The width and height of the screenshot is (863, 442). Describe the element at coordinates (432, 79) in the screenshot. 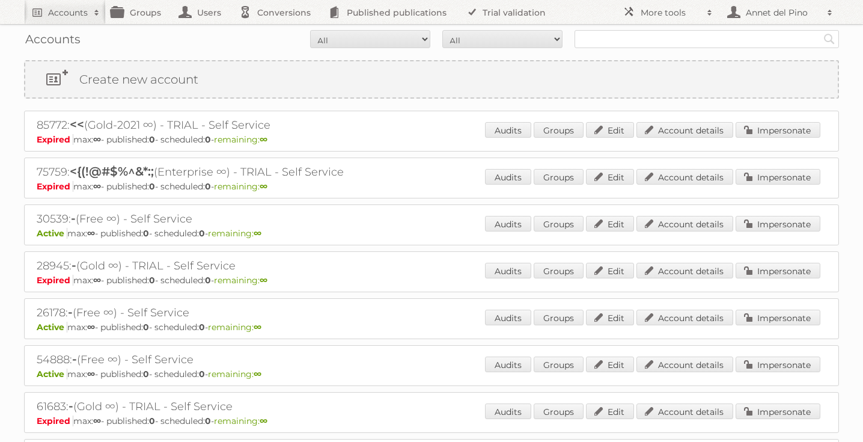

I see `a: Create new account` at that location.